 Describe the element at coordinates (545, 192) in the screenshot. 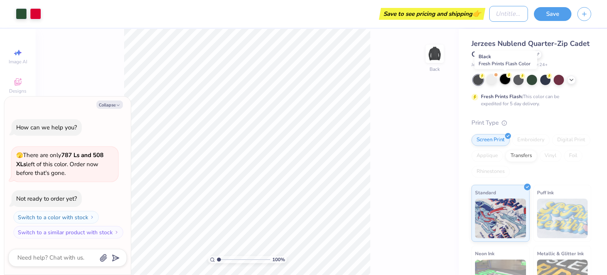

I see `span: Puff Ink` at that location.